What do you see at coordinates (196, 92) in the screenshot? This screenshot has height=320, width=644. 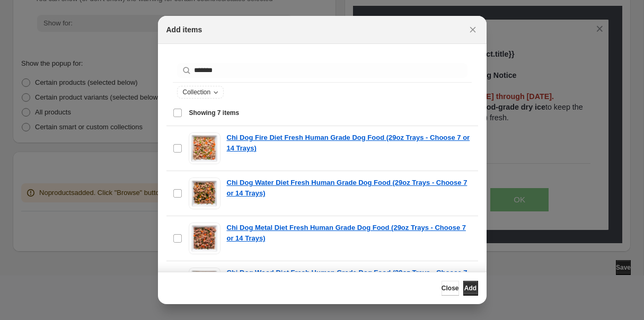 I see `span: Collection` at bounding box center [196, 92].